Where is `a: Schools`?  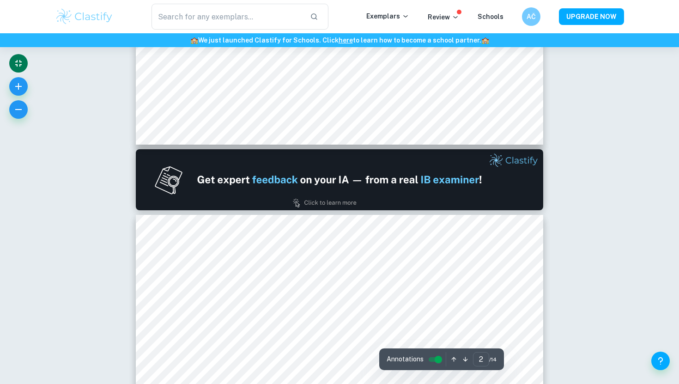 a: Schools is located at coordinates (490, 17).